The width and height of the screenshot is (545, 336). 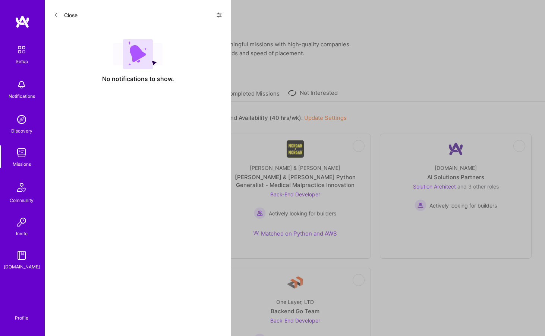 What do you see at coordinates (22, 119) in the screenshot?
I see `img: discovery` at bounding box center [22, 119].